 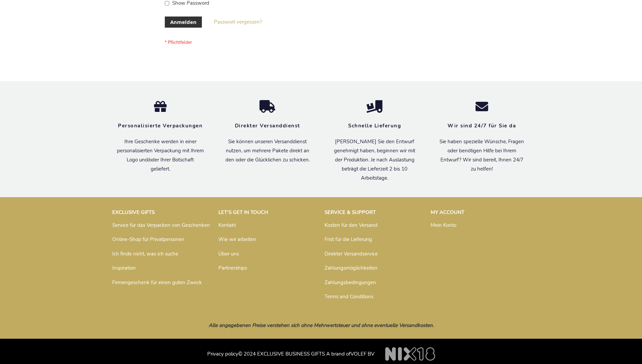 What do you see at coordinates (351, 268) in the screenshot?
I see `a: Zahlungsmöglichkeiten` at bounding box center [351, 268].